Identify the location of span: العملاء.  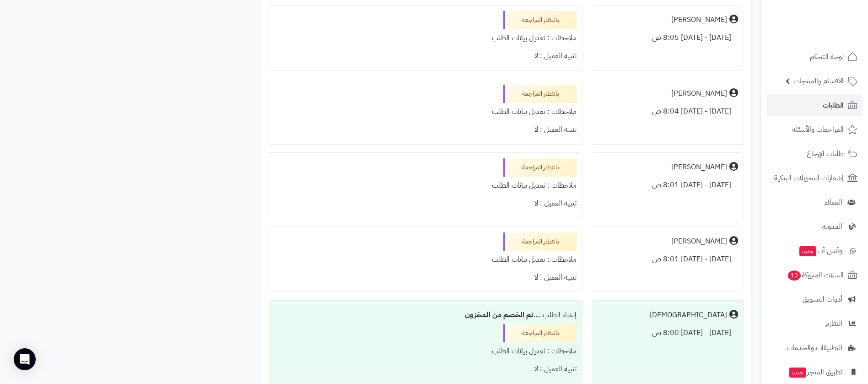
(833, 202).